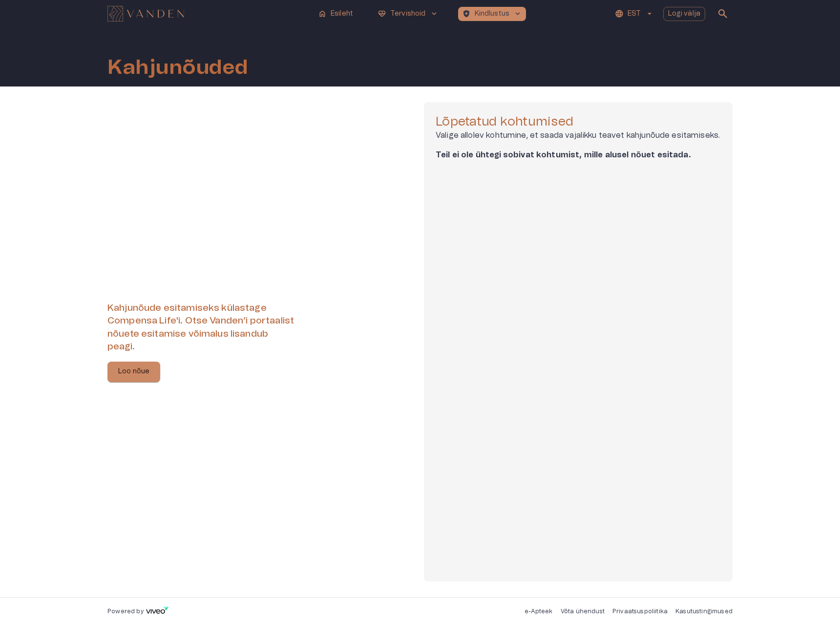 The height and width of the screenshot is (625, 840). What do you see at coordinates (684, 14) in the screenshot?
I see `button: Logi välja` at bounding box center [684, 14].